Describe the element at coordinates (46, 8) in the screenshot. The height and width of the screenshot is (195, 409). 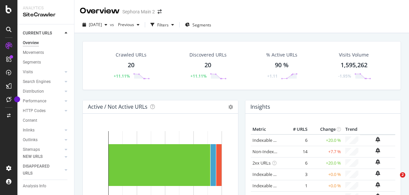
I see `div: Analytics` at that location.